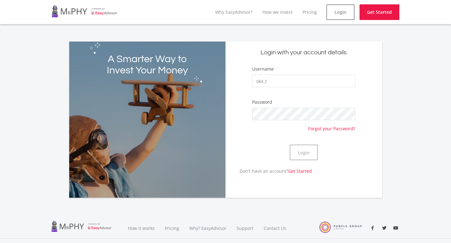 The width and height of the screenshot is (451, 243). What do you see at coordinates (304, 53) in the screenshot?
I see `h5: Login with your account details` at bounding box center [304, 53].